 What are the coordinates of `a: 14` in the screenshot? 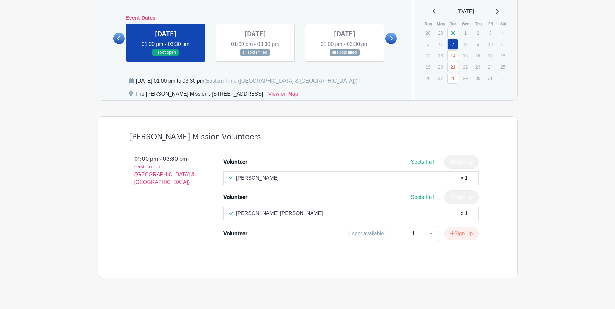 It's located at (453, 55).